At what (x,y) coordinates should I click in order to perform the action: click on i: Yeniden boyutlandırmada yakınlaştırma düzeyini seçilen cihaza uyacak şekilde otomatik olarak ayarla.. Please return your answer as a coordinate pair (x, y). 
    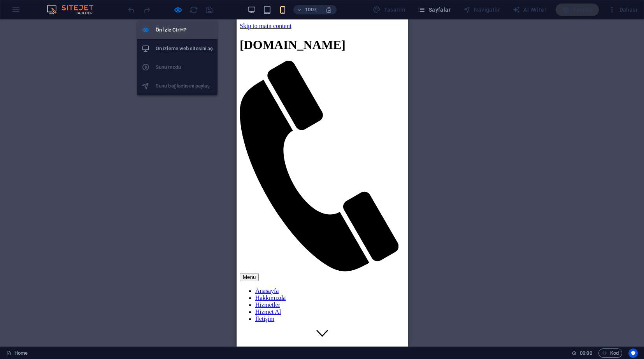
    Looking at the image, I should click on (329, 10).